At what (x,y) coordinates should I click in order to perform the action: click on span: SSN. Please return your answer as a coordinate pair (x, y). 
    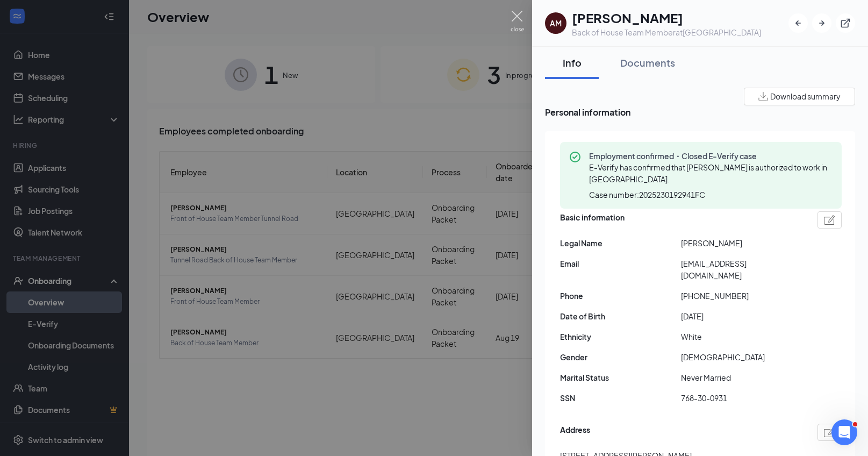
    Looking at the image, I should click on (621, 398).